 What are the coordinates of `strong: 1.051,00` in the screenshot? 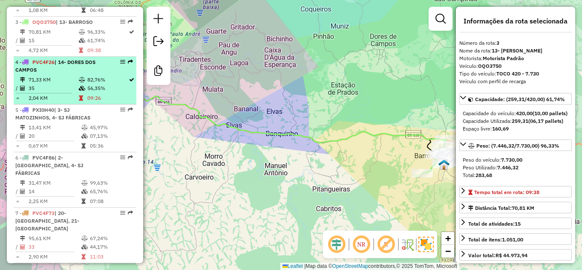 It's located at (513, 239).